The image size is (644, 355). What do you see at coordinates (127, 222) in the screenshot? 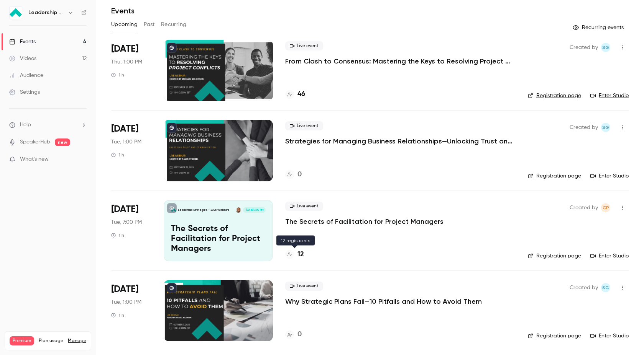
I see `span: Tue, 7:00 PM` at bounding box center [127, 222].